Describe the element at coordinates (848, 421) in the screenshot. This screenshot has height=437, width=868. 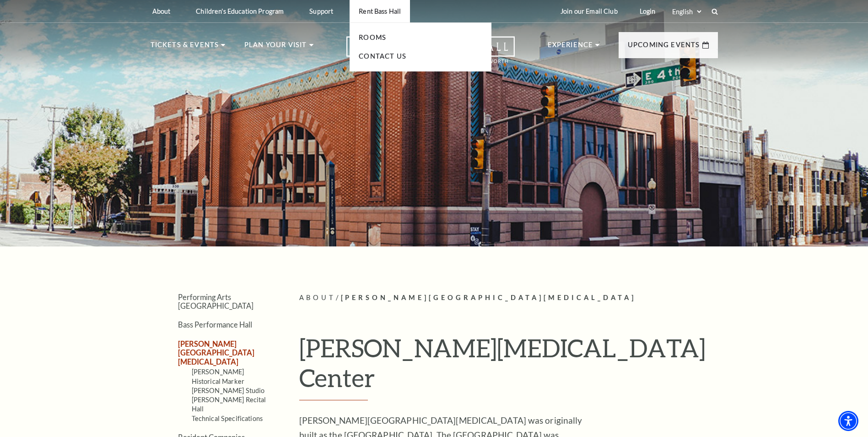
I see `div: Accessibility Menu` at that location.